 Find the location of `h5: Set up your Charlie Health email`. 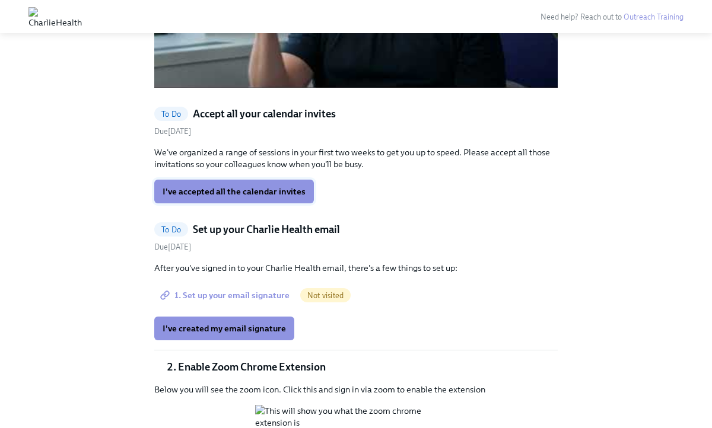

h5: Set up your Charlie Health email is located at coordinates (266, 230).